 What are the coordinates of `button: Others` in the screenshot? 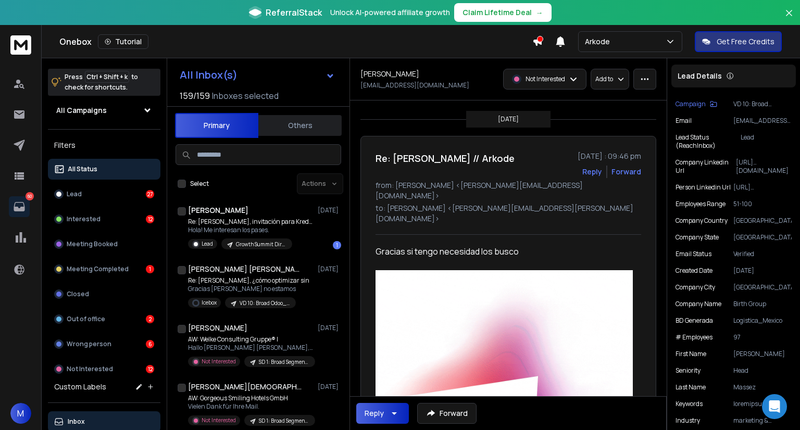 It's located at (300, 125).